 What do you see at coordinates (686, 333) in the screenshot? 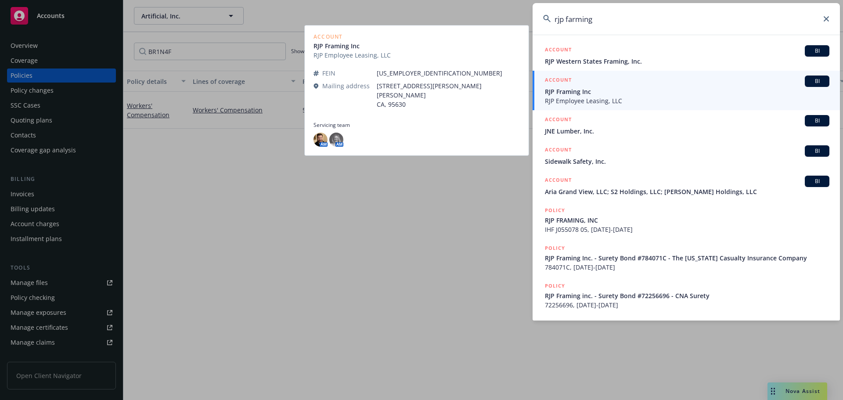
I see `a: POLICY` at bounding box center [686, 333].